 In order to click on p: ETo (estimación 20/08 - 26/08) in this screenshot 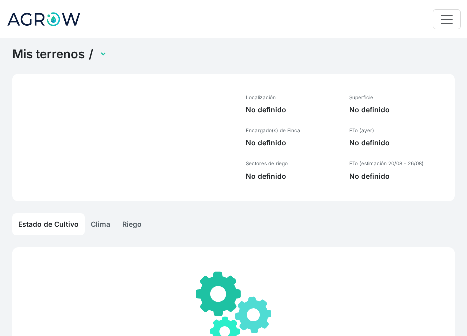, I will do `click(398, 163)`.